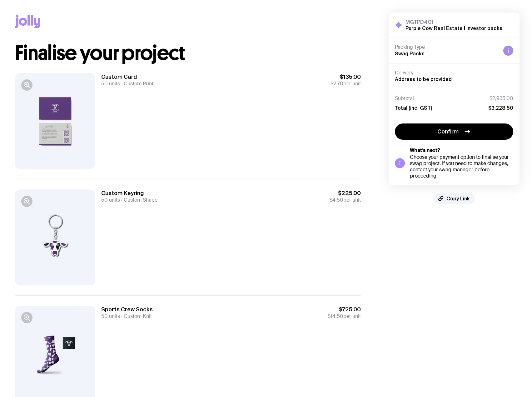  I want to click on span: Confirm, so click(448, 132).